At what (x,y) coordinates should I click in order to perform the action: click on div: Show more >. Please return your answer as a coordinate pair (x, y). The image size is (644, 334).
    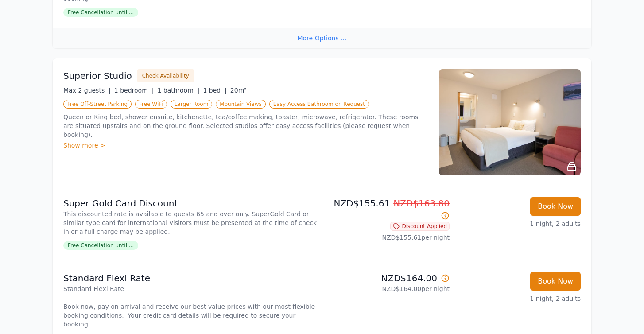
    Looking at the image, I should click on (246, 145).